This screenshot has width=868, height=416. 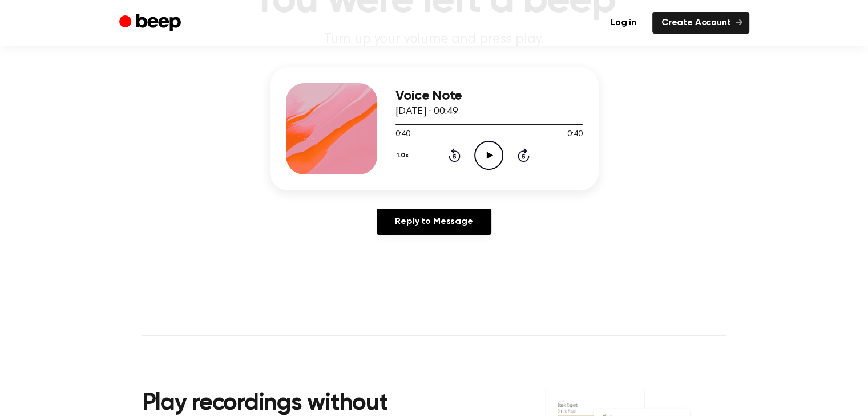 What do you see at coordinates (489, 96) in the screenshot?
I see `h3: Voice Note` at bounding box center [489, 96].